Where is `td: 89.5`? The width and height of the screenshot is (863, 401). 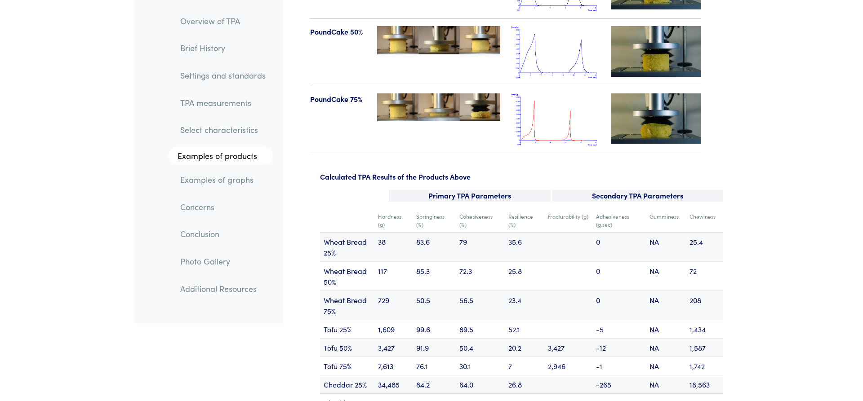
td: 89.5 is located at coordinates (480, 329).